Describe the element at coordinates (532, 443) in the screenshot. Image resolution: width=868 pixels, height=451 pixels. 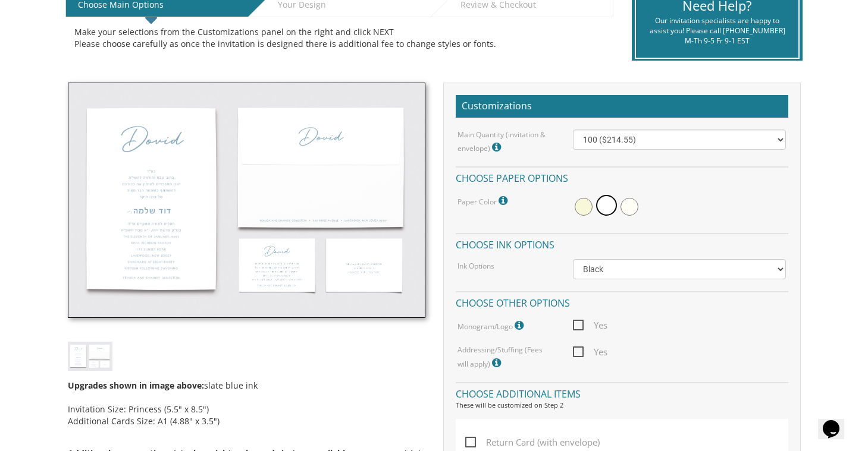
I see `span: Return Card (with envelope)` at that location.